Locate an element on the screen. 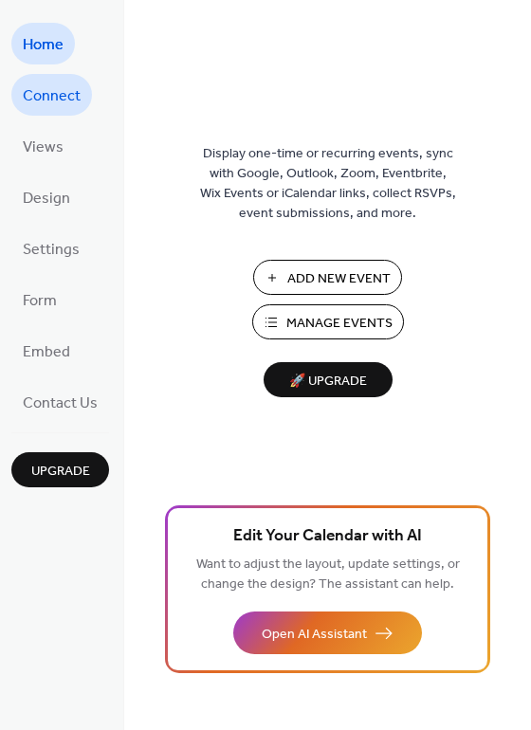 The width and height of the screenshot is (531, 730). button: Add New Event is located at coordinates (327, 277).